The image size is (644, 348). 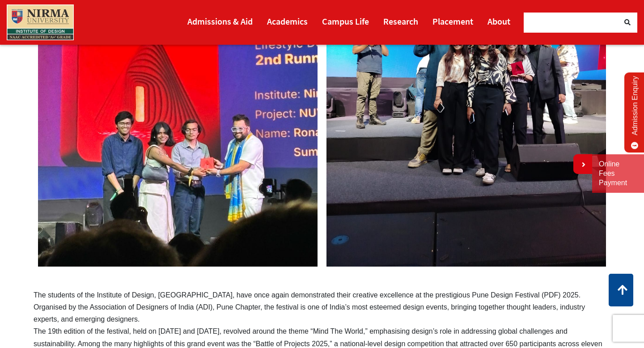 What do you see at coordinates (400, 21) in the screenshot?
I see `a: Research` at bounding box center [400, 21].